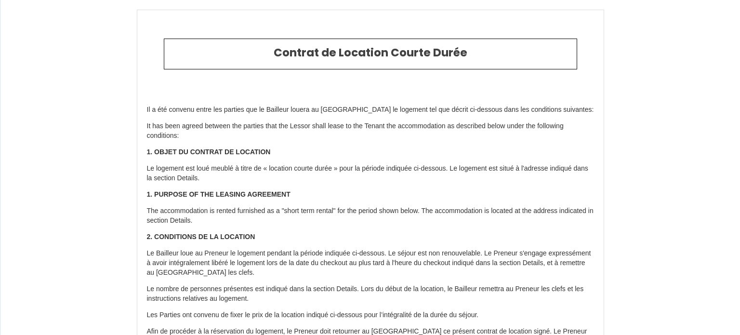 Image resolution: width=740 pixels, height=335 pixels. Describe the element at coordinates (370, 53) in the screenshot. I see `h2: Contrat de Location Courte Durée` at that location.